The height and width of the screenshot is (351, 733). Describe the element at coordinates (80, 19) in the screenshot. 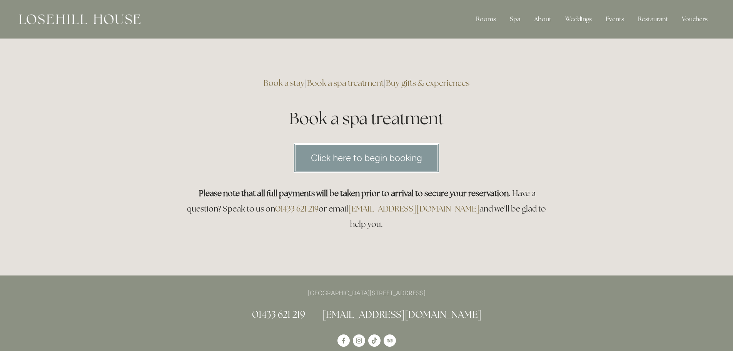

I see `img: Losehill House` at that location.